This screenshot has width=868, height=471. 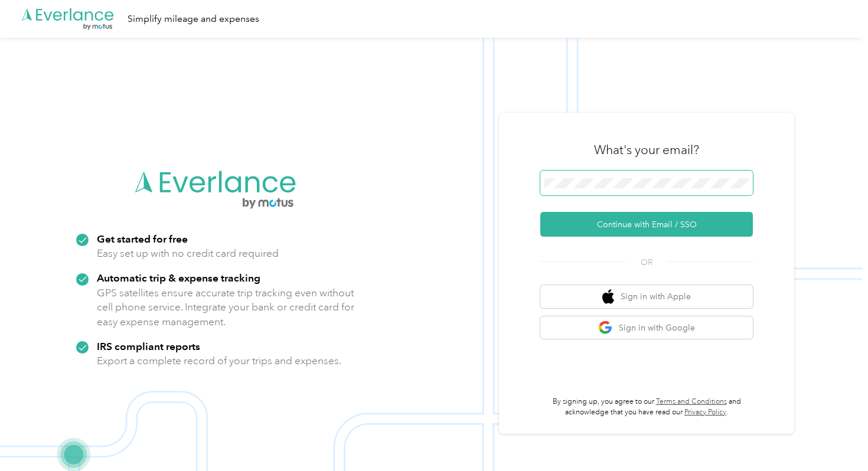 I want to click on p: GPS satellites ensure accurate trip tracking even without cell phone service. Integrate your bank..., so click(x=226, y=307).